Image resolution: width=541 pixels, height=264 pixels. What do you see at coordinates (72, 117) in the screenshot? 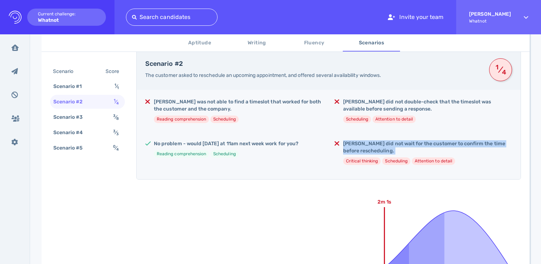
I see `div: Scenario #3` at bounding box center [72, 117].